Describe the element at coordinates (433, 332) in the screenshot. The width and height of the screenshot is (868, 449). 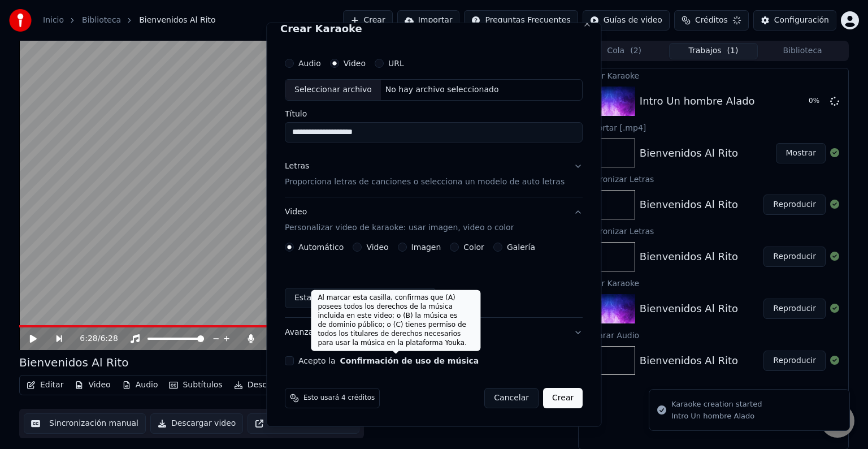
I see `button: Avanzado` at that location.